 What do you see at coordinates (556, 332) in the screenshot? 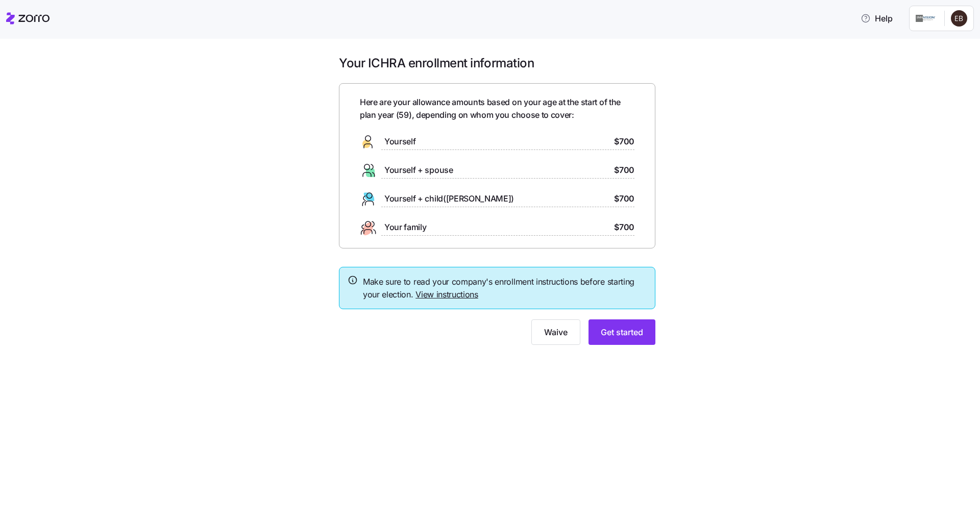
I see `button: Waive` at bounding box center [556, 332].